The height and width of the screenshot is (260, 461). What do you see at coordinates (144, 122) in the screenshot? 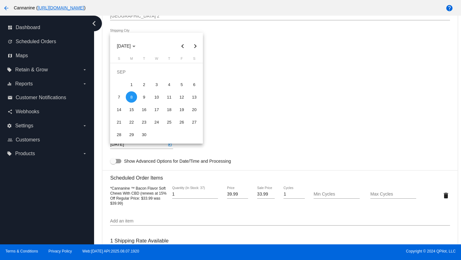
I see `td: September 23, 2025` at bounding box center [144, 122].